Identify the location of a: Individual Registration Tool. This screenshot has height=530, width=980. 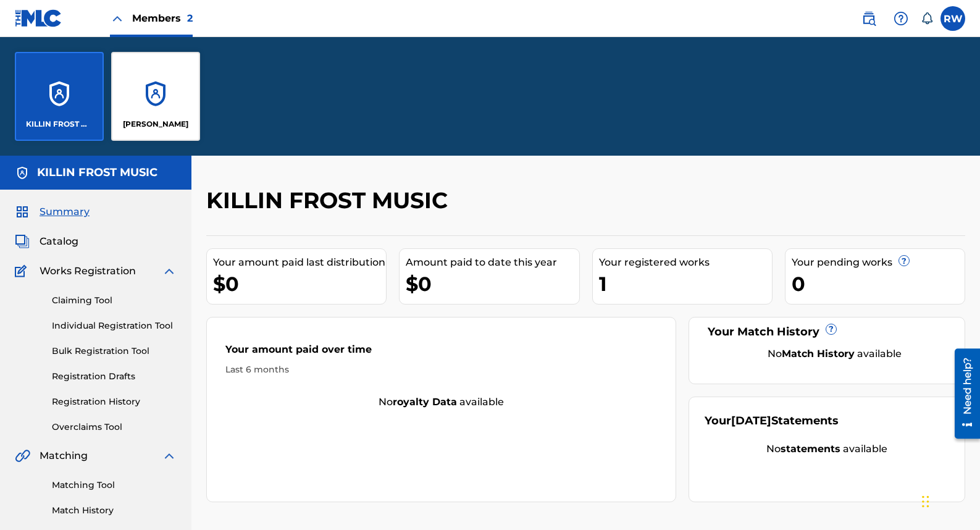
(114, 325).